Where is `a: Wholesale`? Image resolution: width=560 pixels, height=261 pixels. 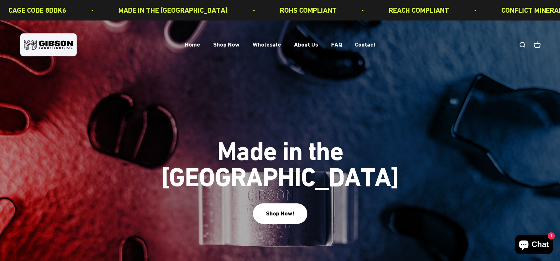 a: Wholesale is located at coordinates (267, 45).